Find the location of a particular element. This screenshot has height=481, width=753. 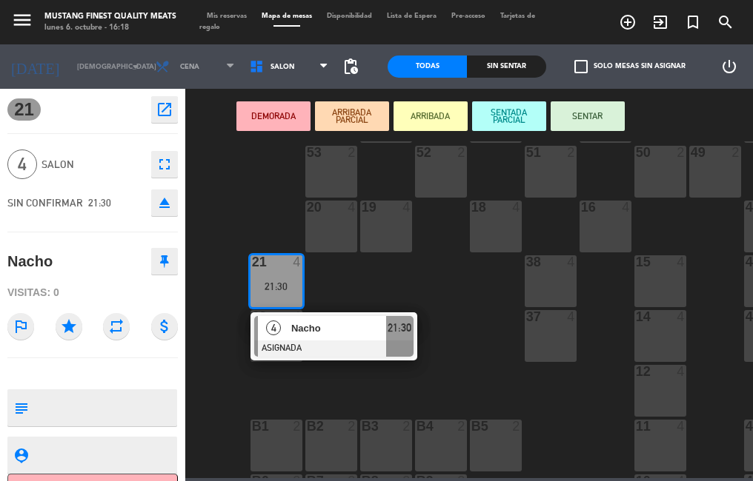

div: 45 is located at coordinates (745, 427).